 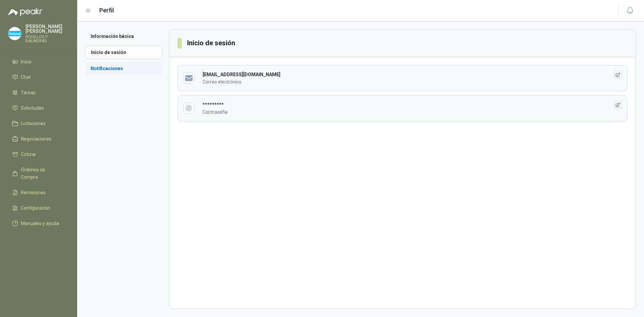 What do you see at coordinates (25, 12) in the screenshot?
I see `img: Logo peakr` at bounding box center [25, 12].